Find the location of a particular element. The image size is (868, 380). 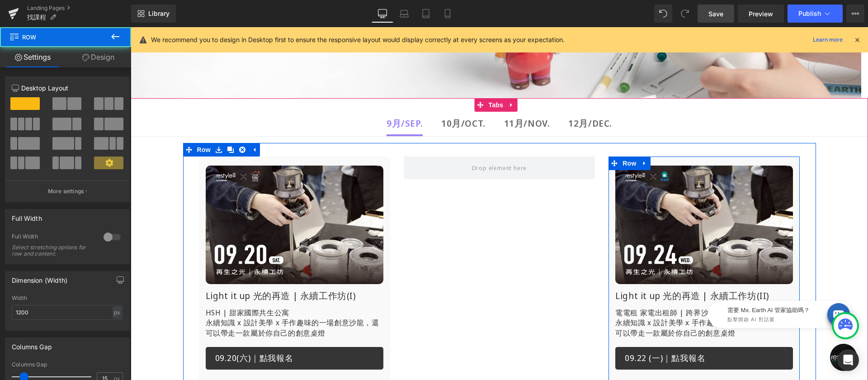

a: Laptop is located at coordinates (404, 13).